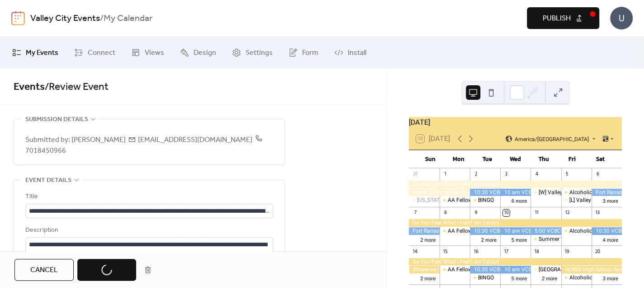 The height and width of the screenshot is (288, 644). I want to click on div: 20, so click(598, 251).